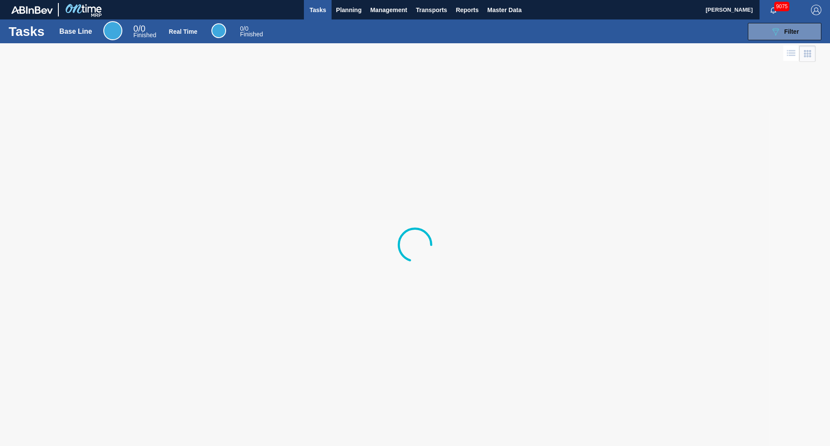  What do you see at coordinates (348, 10) in the screenshot?
I see `span: Planning` at bounding box center [348, 10].